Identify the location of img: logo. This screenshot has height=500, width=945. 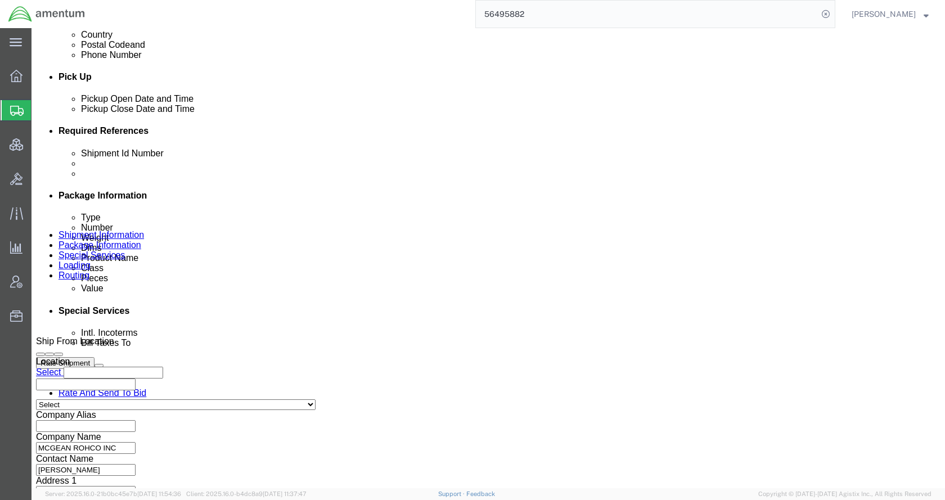
(47, 14).